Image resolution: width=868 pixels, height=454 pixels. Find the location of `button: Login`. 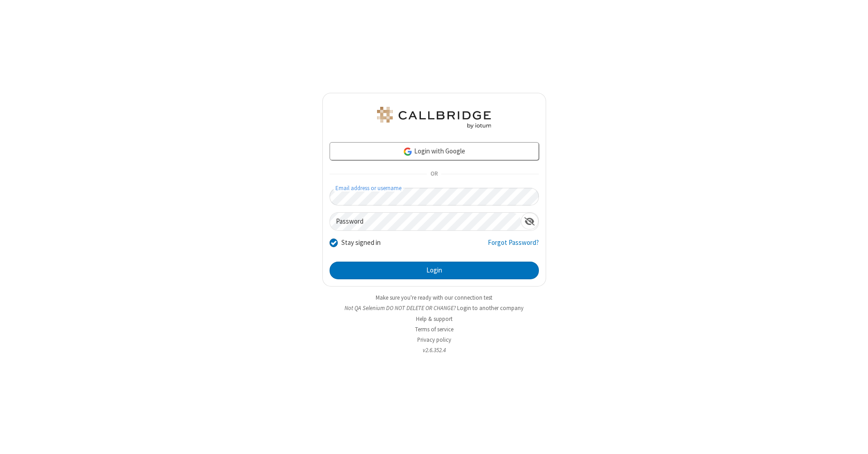

button: Login is located at coordinates (434, 271).